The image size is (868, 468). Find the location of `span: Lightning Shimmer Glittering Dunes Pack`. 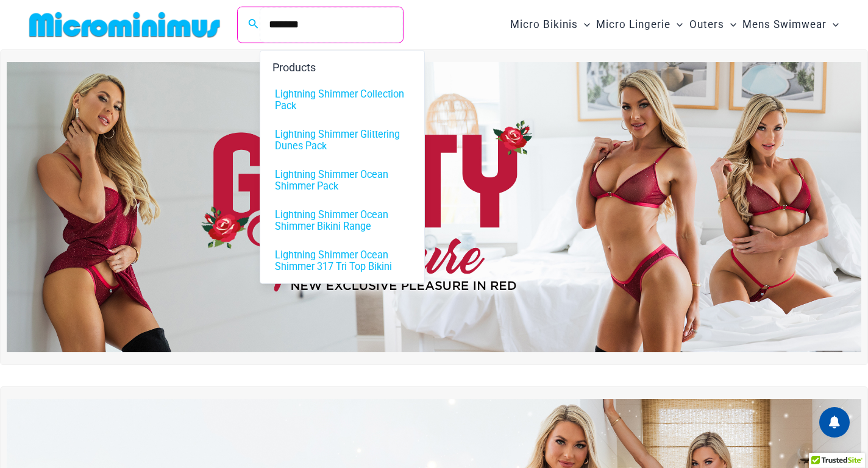

span: Lightning Shimmer Glittering Dunes Pack is located at coordinates (342, 139).